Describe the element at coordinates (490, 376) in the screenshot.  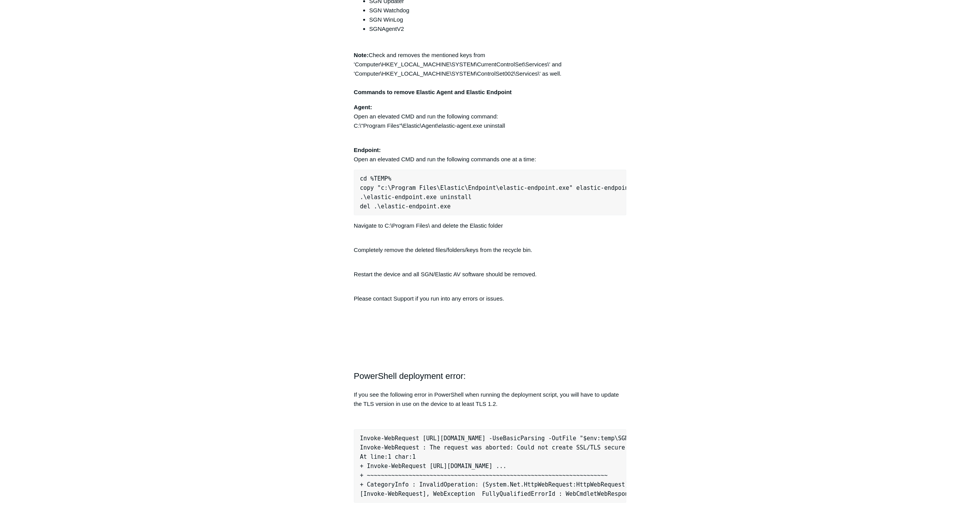
I see `h2: PowerShell deployment error:` at that location.